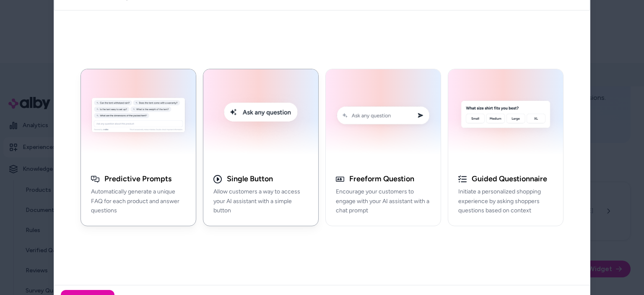 Image resolution: width=644 pixels, height=295 pixels. I want to click on p: Initiate a personalized shopping experience by asking shoppers questions based on context, so click(506, 201).